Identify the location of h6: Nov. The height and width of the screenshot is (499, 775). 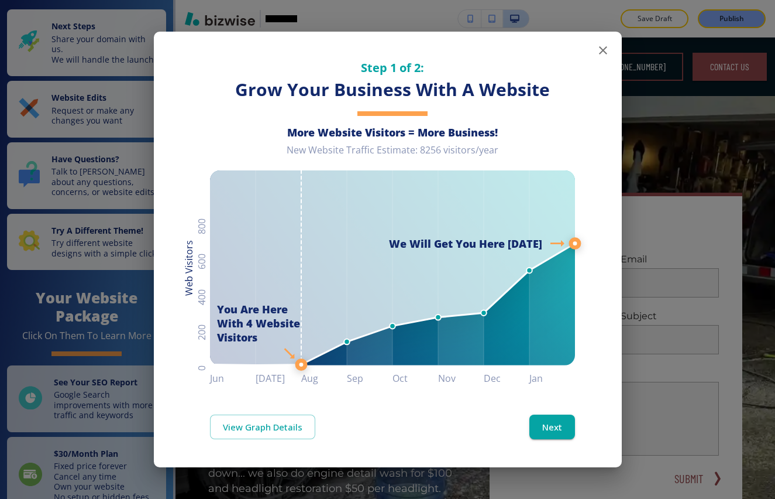
(461, 378).